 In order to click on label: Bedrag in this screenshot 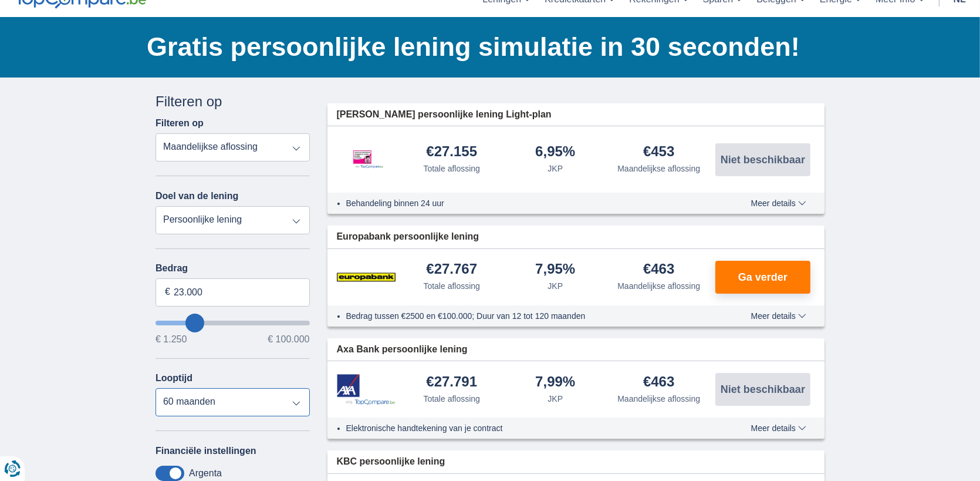, I will do `click(232, 268)`.